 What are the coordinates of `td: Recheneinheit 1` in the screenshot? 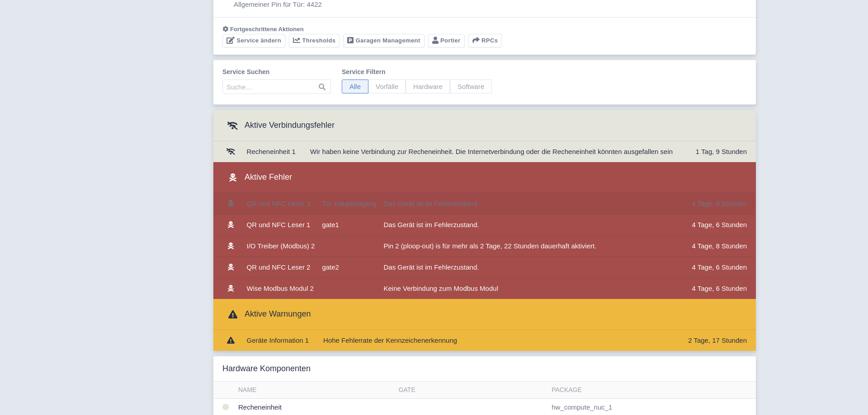 It's located at (271, 152).